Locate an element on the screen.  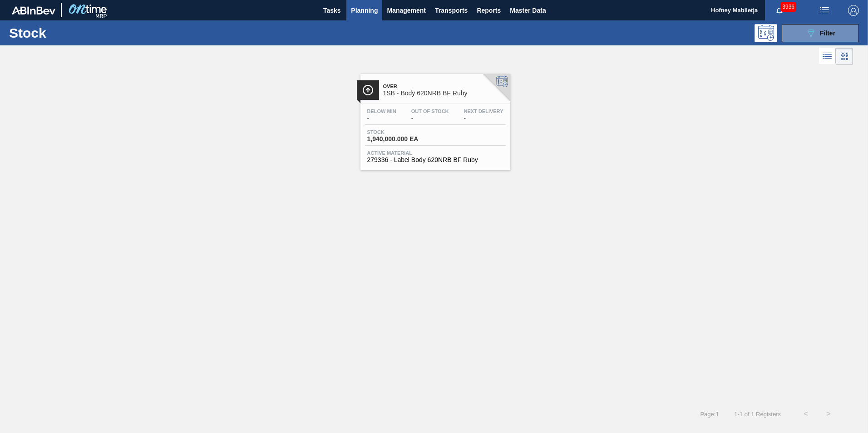
img: Logout is located at coordinates (853, 11).